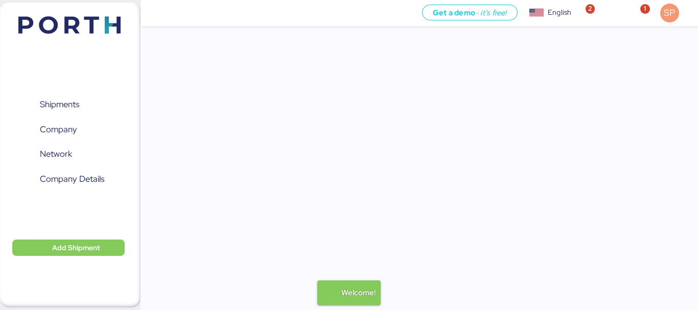  Describe the element at coordinates (66, 129) in the screenshot. I see `a: Company` at that location.